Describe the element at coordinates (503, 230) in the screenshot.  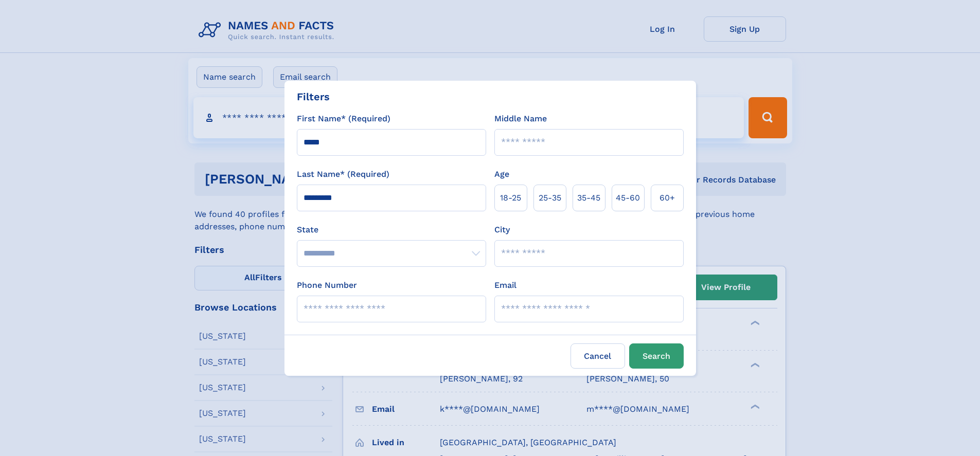
I see `label: City` at that location.